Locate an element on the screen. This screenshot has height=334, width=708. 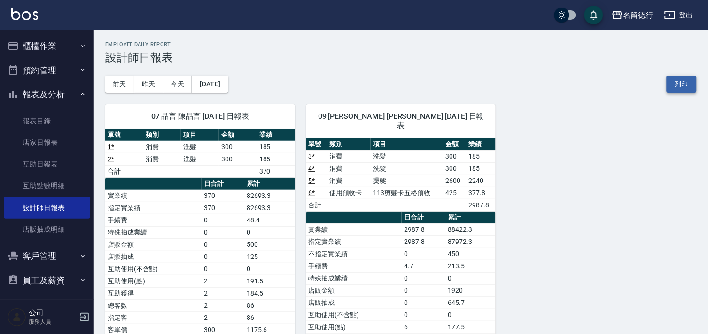
button: 預約管理 is located at coordinates (47, 70).